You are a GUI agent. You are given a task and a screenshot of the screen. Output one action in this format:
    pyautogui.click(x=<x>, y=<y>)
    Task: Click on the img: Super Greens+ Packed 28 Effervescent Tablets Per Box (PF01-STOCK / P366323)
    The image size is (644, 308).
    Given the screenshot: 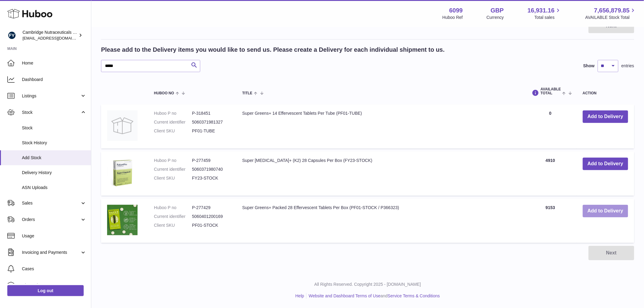 What is the action you would take?
    pyautogui.click(x=122, y=220)
    